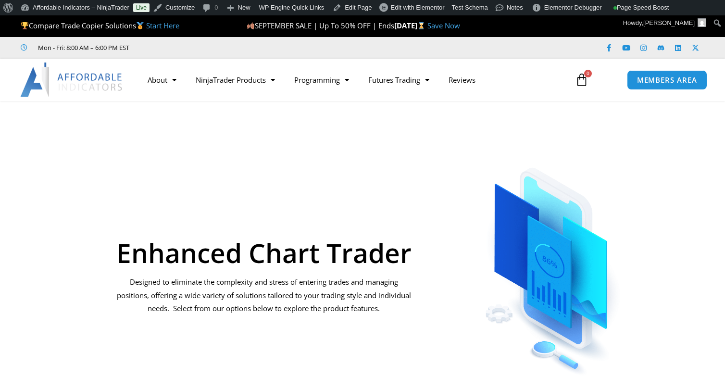 The width and height of the screenshot is (725, 377). What do you see at coordinates (352, 80) in the screenshot?
I see `nav: Menu` at bounding box center [352, 80].